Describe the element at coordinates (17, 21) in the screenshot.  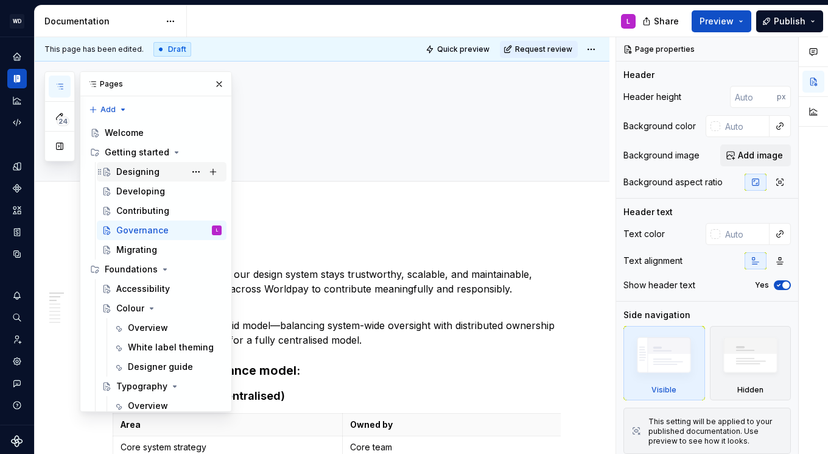
I see `button: WD` at that location.